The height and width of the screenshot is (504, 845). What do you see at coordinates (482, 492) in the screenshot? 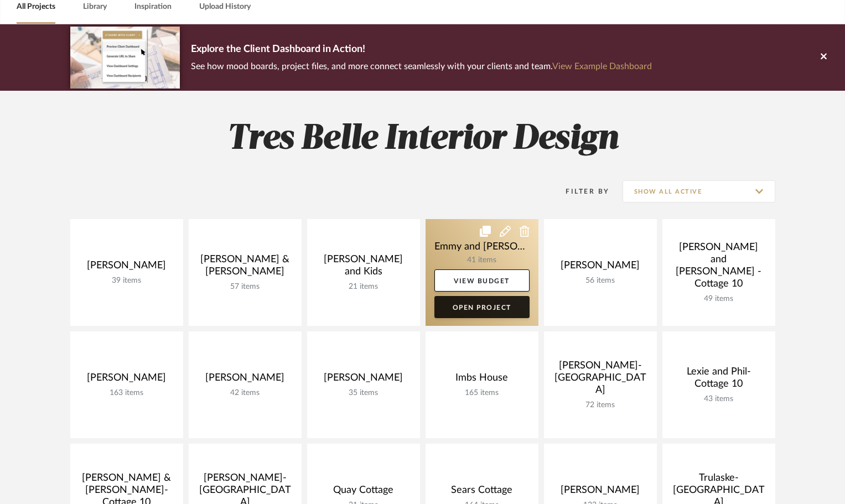
I see `div: Sears Cottage` at bounding box center [482, 492].